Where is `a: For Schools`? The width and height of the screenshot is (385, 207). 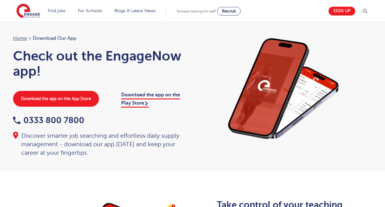 a: For Schools is located at coordinates (90, 11).